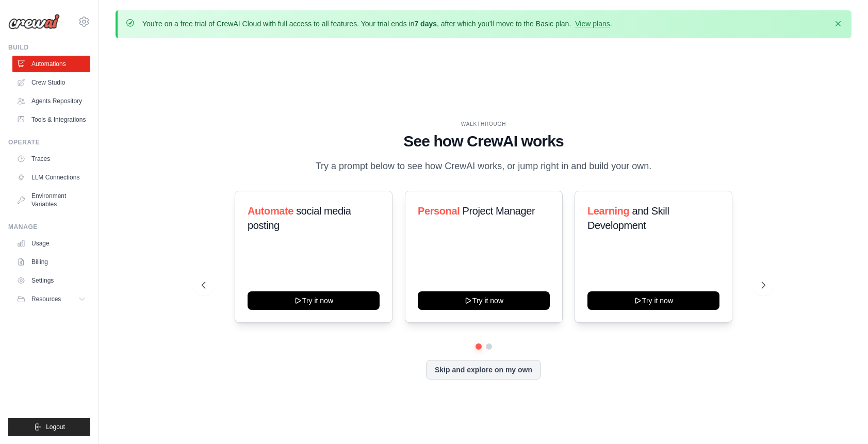 The height and width of the screenshot is (444, 868). Describe the element at coordinates (51, 120) in the screenshot. I see `a: Tools & Integrations` at that location.